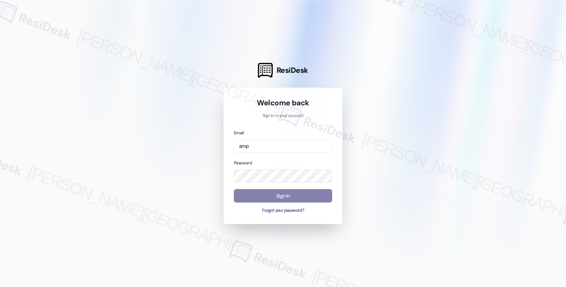 The width and height of the screenshot is (566, 287). I want to click on label: Email, so click(239, 133).